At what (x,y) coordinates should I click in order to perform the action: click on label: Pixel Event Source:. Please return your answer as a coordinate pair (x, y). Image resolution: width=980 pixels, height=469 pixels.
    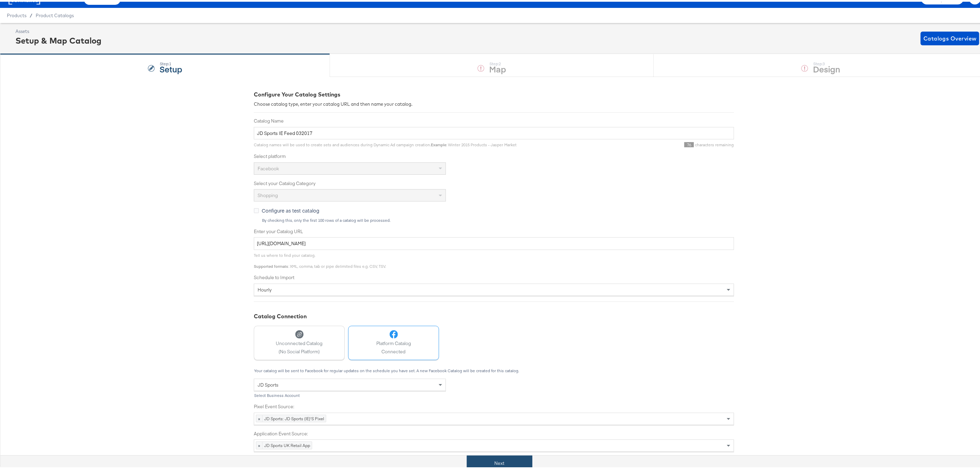
    Looking at the image, I should click on (494, 404).